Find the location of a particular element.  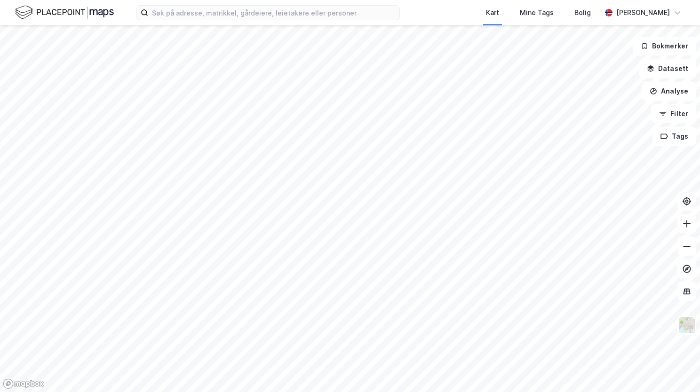

div: Bolig is located at coordinates (582, 13).